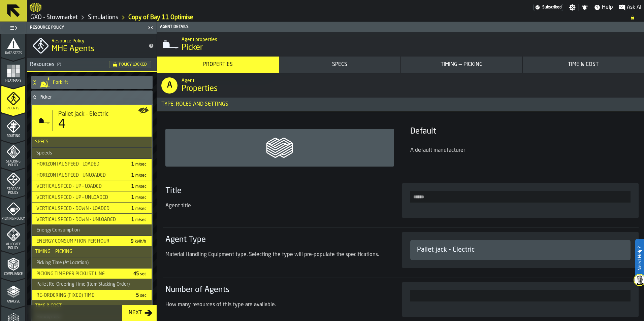 Image resolution: width=644 pixels, height=321 pixels. I want to click on label: button-toggle-Ask AI, so click(630, 7).